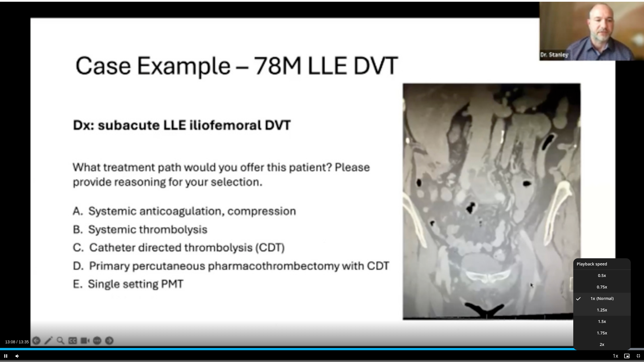 Image resolution: width=644 pixels, height=362 pixels. What do you see at coordinates (602, 321) in the screenshot?
I see `span: 1.5x` at bounding box center [602, 321].